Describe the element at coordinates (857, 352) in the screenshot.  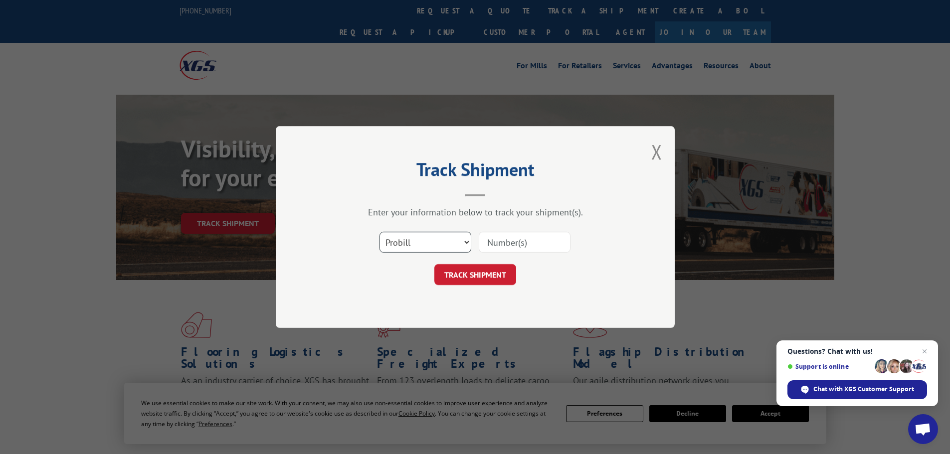
I see `span: Questions? Chat with us!` at that location.